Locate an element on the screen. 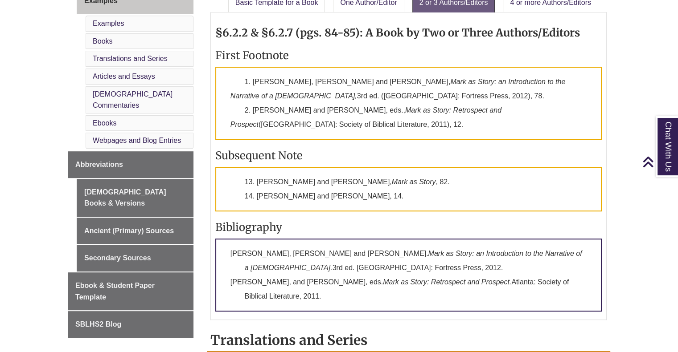 This screenshot has width=678, height=352. a: Ancient (Primary) Sources is located at coordinates (135, 231).